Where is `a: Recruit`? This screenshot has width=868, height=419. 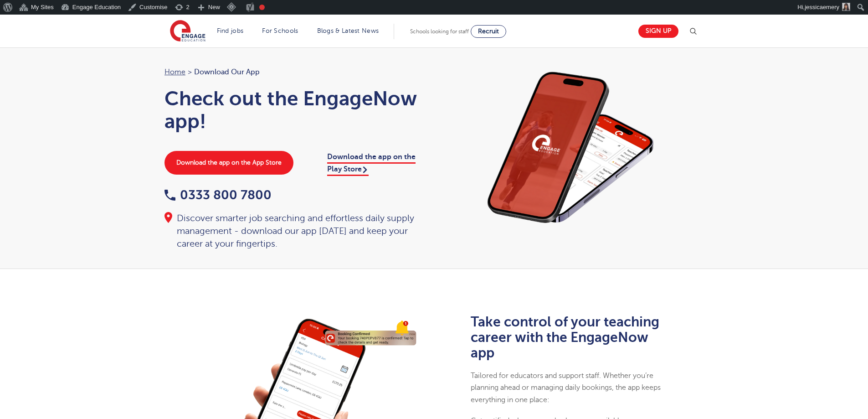
a: Recruit is located at coordinates (489, 31).